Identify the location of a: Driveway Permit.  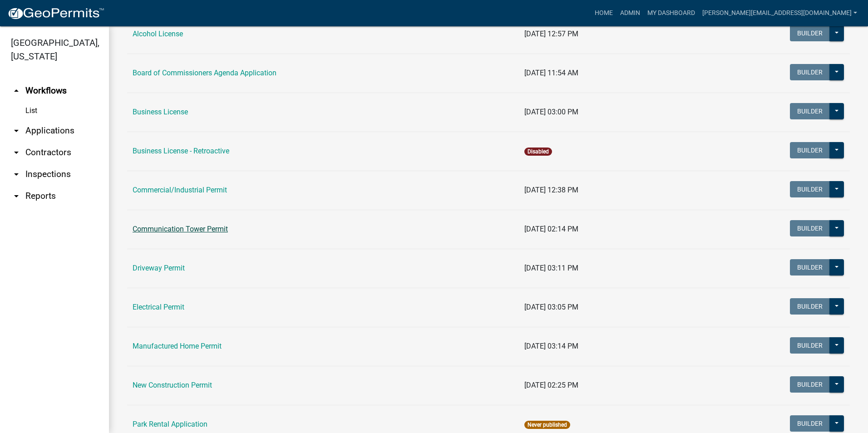
(159, 268).